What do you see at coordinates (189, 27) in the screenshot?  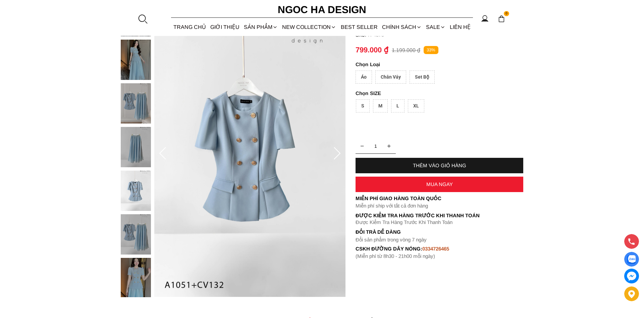 I see `a: TRANG CHỦ` at bounding box center [189, 27].